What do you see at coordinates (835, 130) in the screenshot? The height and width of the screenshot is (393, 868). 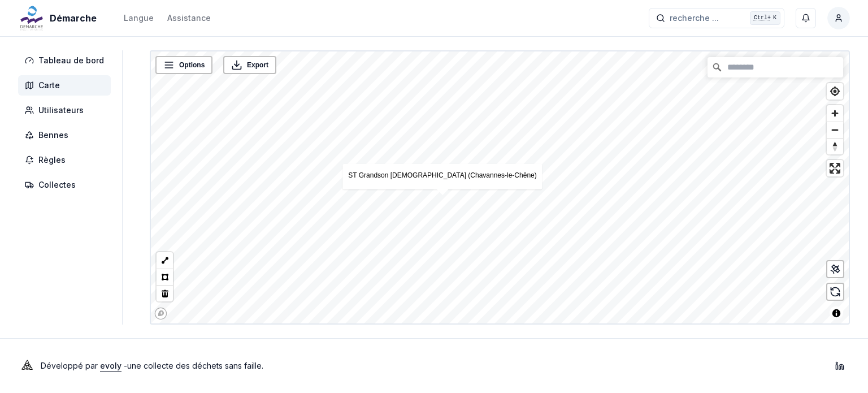 I see `span: Zoom out` at bounding box center [835, 130].